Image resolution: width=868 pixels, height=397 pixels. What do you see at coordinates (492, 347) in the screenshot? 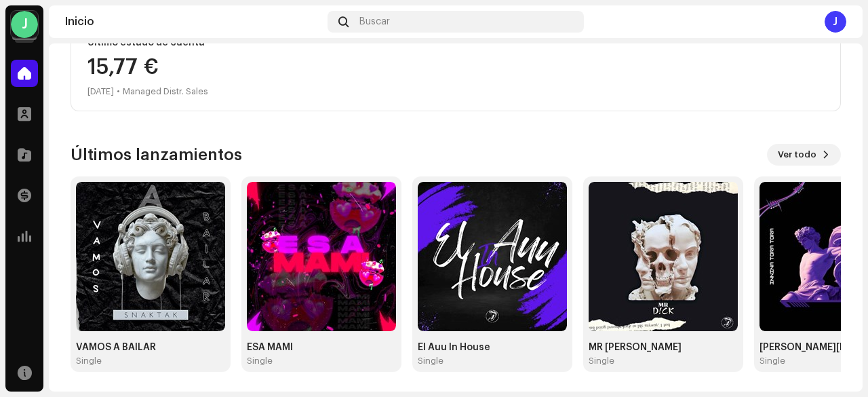
I see `div: El Auu In House` at bounding box center [492, 347].